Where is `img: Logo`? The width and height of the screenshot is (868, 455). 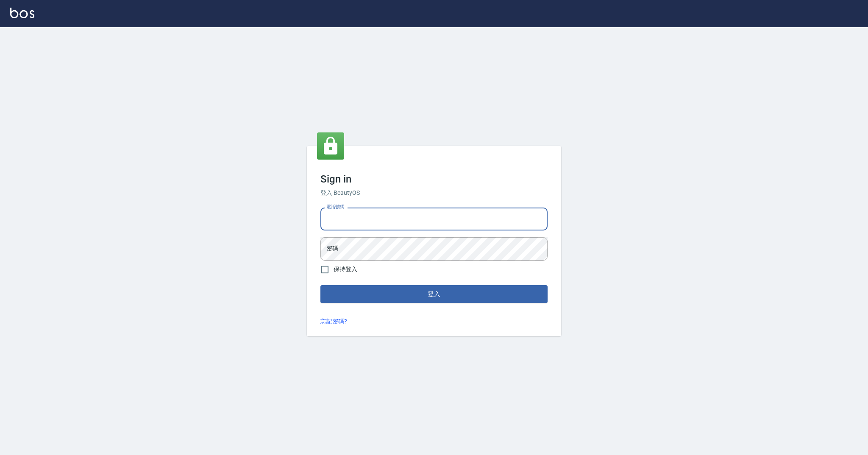
img: Logo is located at coordinates (22, 13).